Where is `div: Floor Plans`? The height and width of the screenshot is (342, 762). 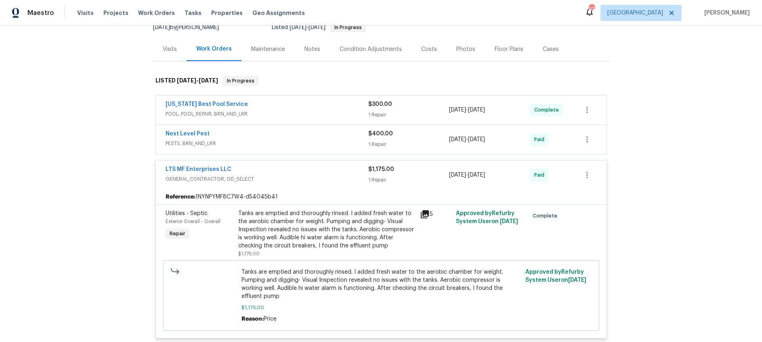 div: Floor Plans is located at coordinates (509, 49).